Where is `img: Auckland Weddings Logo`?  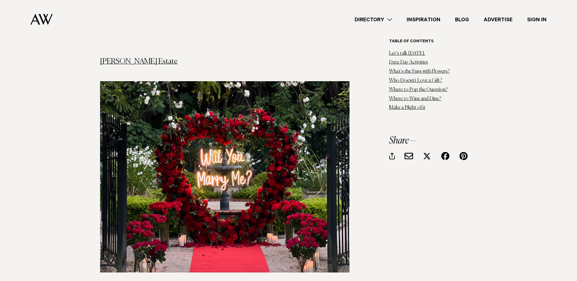 img: Auckland Weddings Logo is located at coordinates (41, 19).